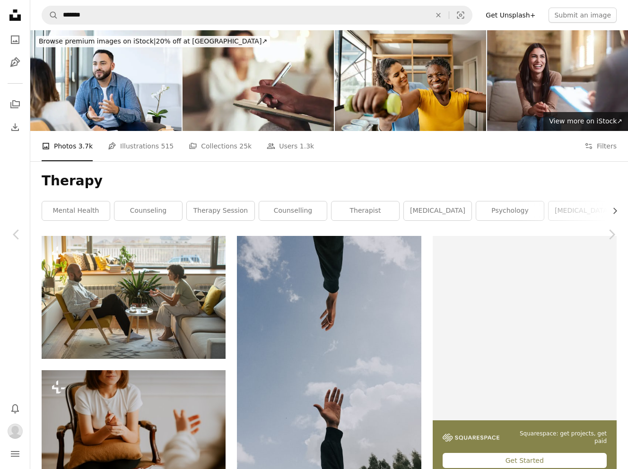 This screenshot has height=469, width=628. I want to click on button: Filters, so click(601, 146).